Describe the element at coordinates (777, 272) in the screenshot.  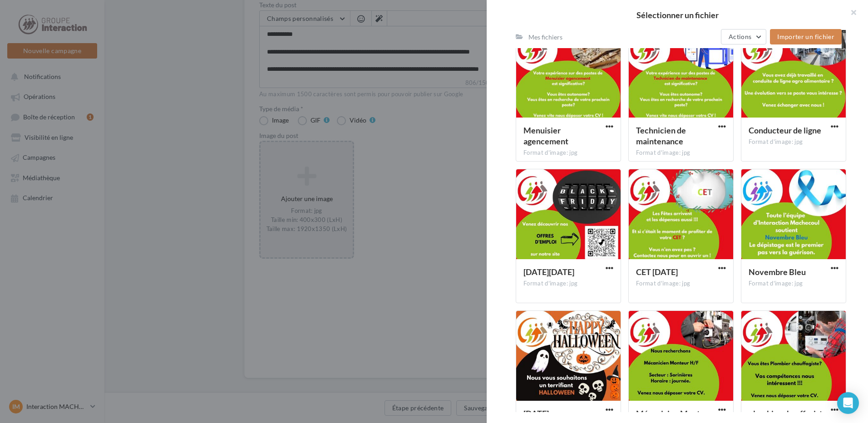
I see `span: Novembre Bleu` at that location.